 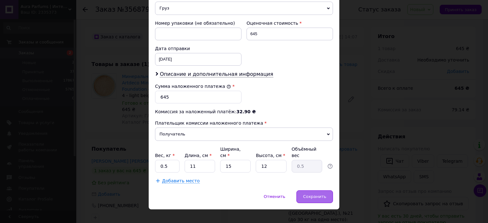 I want to click on span: Добавить место, so click(x=181, y=181).